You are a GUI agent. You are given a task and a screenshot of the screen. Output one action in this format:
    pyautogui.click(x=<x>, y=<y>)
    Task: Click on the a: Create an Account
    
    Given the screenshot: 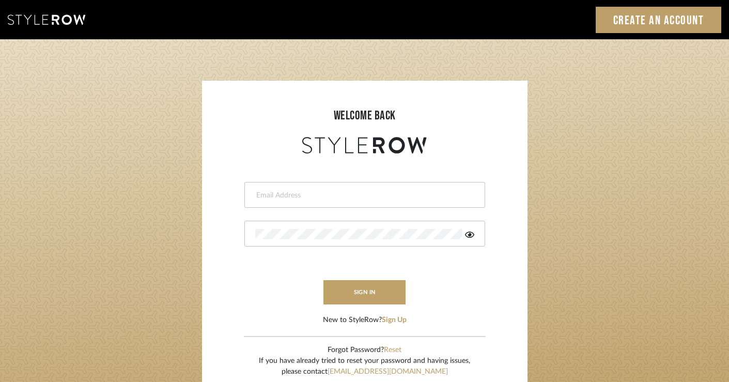 What is the action you would take?
    pyautogui.click(x=659, y=20)
    